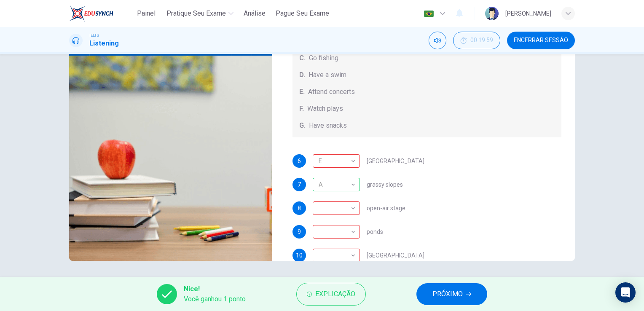 Image resolution: width=644 pixels, height=311 pixels. I want to click on img: EduSynch logo, so click(91, 14).